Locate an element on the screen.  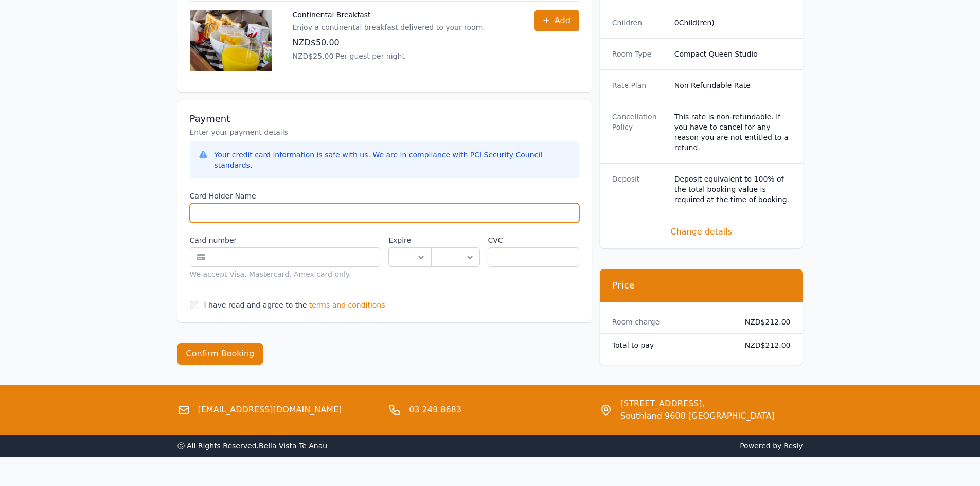
a: 03 249 8683 is located at coordinates (436, 410).